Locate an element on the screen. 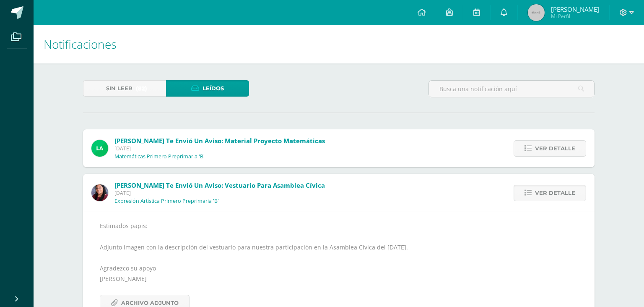  a: Leídos is located at coordinates (207, 88).